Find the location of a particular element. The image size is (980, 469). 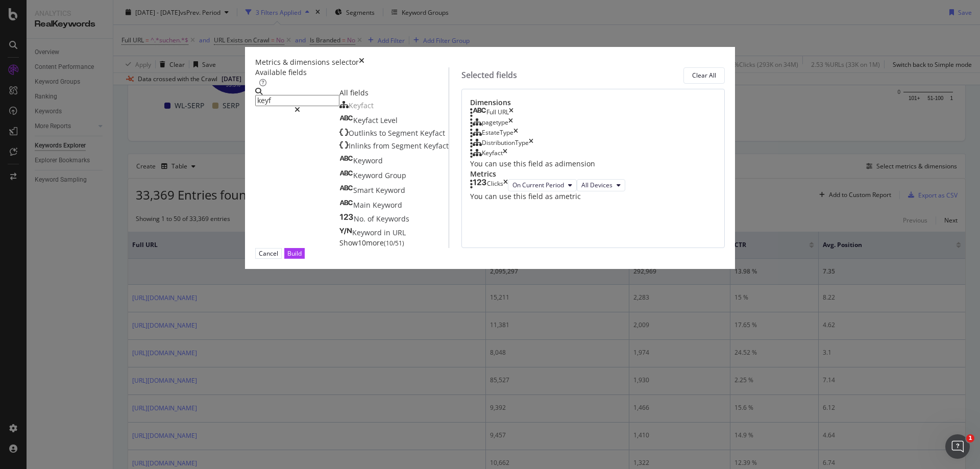

div: You can use this field as a metric is located at coordinates (593, 196).